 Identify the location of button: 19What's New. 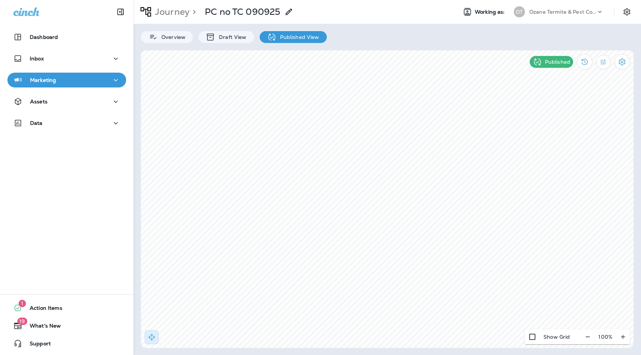
(67, 326).